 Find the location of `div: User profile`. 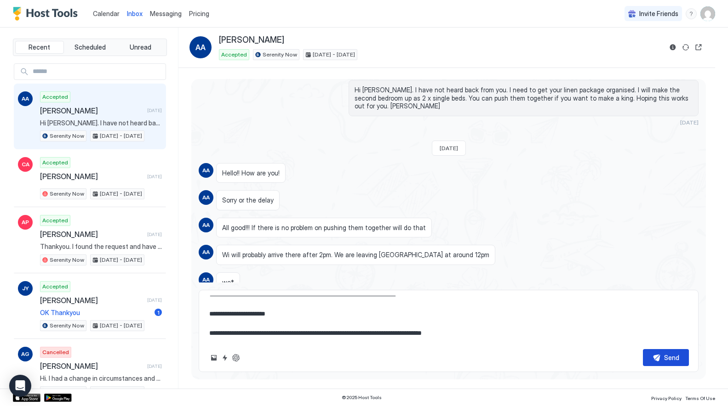

div: User profile is located at coordinates (708, 14).